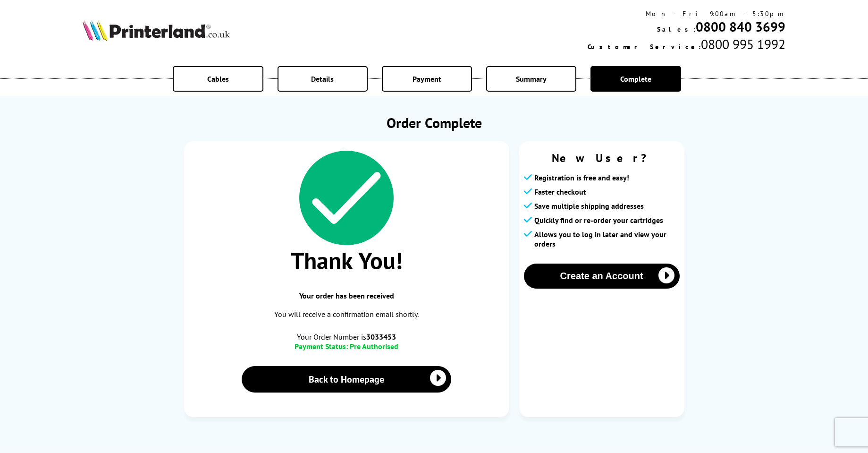 The image size is (868, 453). What do you see at coordinates (740, 27) in the screenshot?
I see `b: 0800 840 3699` at bounding box center [740, 27].